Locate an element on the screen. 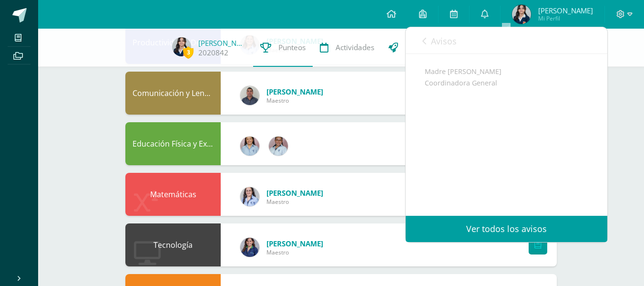  div: Comunicación y Lenguaje L 2. Segundo Idioma is located at coordinates (173, 93).